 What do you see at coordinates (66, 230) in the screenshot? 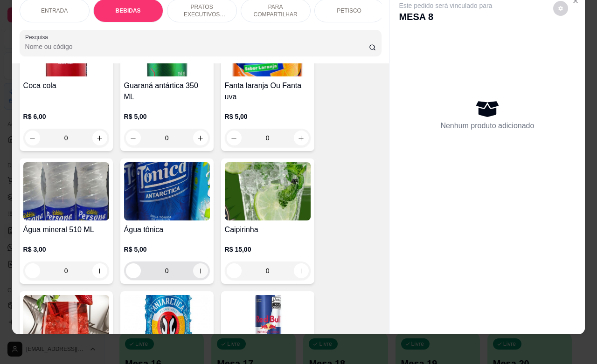
I see `h4: Água mineral 510 ML` at bounding box center [66, 230].